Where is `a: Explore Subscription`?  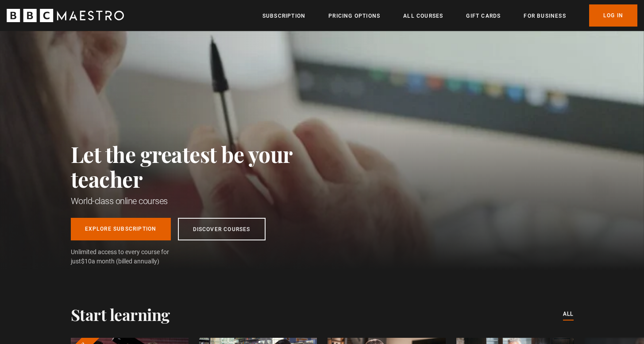
a: Explore Subscription is located at coordinates (121, 229).